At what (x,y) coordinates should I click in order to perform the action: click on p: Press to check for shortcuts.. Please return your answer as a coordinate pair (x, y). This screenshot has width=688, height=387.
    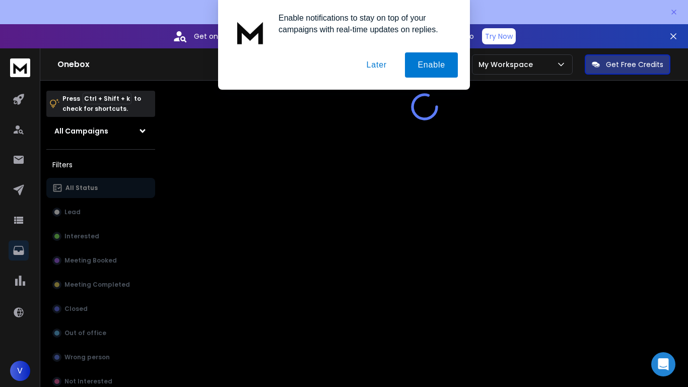
    Looking at the image, I should click on (102, 104).